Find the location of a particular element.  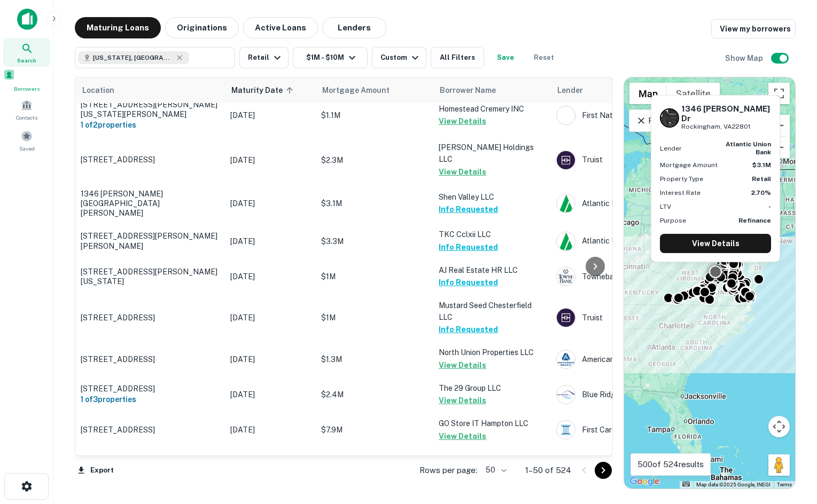

p: $7.9M is located at coordinates (375, 430).